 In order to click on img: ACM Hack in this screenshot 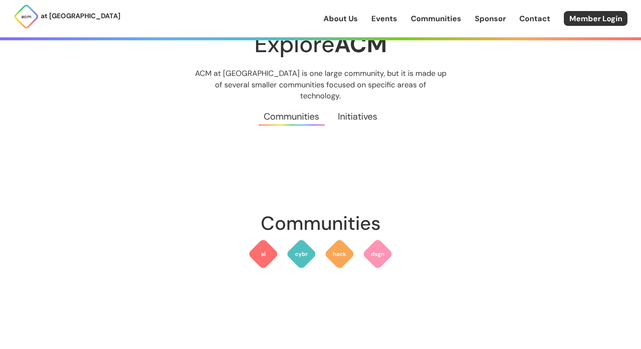, I will do `click(339, 254)`.